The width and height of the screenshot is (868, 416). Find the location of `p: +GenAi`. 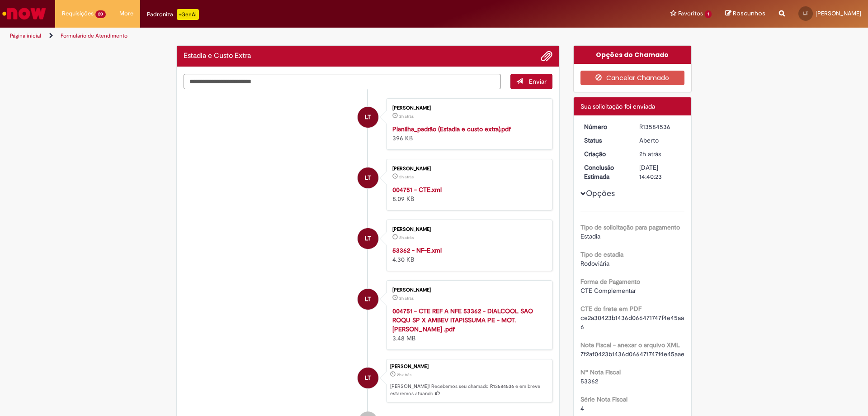

p: +GenAi is located at coordinates (188, 14).